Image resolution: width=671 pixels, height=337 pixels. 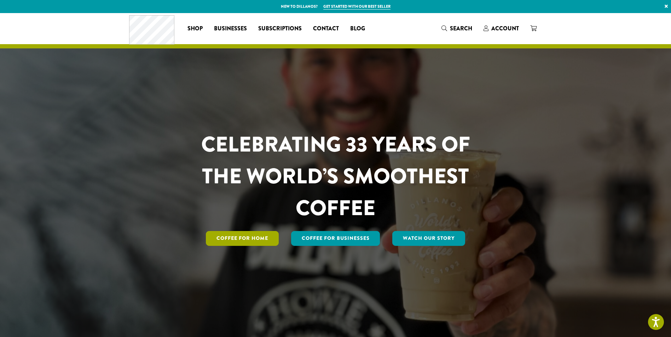 I want to click on a: Search, so click(x=457, y=28).